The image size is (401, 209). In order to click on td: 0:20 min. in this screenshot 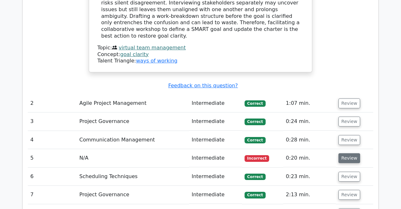, I will do `click(309, 158)`.